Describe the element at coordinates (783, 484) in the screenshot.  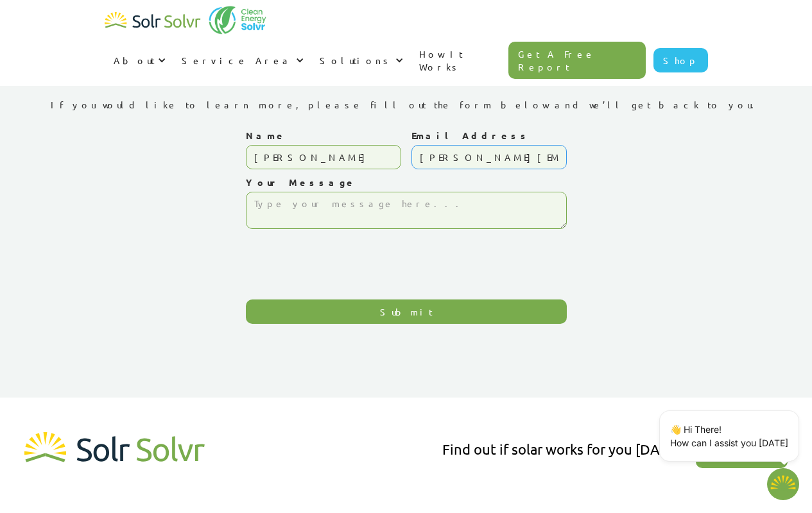
I see `img: 1702586718.png` at that location.